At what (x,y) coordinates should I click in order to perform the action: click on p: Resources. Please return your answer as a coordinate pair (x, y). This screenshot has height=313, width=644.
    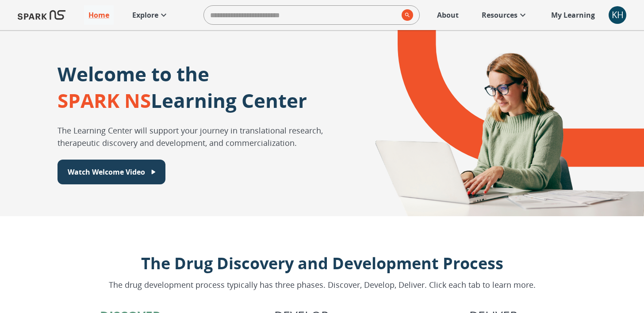
    Looking at the image, I should click on (500, 15).